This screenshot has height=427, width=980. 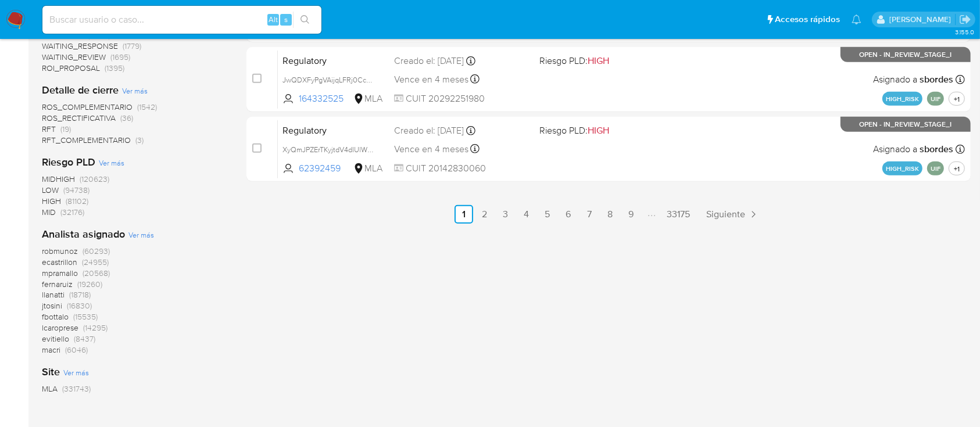 I want to click on button: search-icon, so click(x=305, y=20).